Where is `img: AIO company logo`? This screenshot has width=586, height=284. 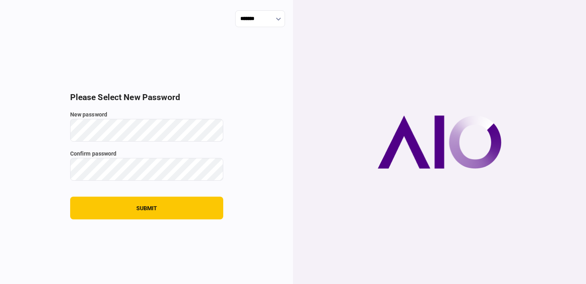 img: AIO company logo is located at coordinates (439, 142).